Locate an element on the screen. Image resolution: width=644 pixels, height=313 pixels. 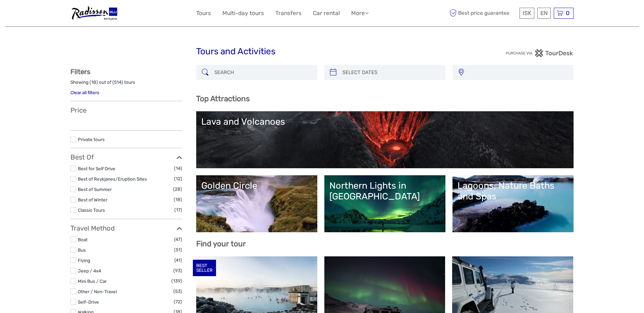
h3: Best Of is located at coordinates (126, 157).